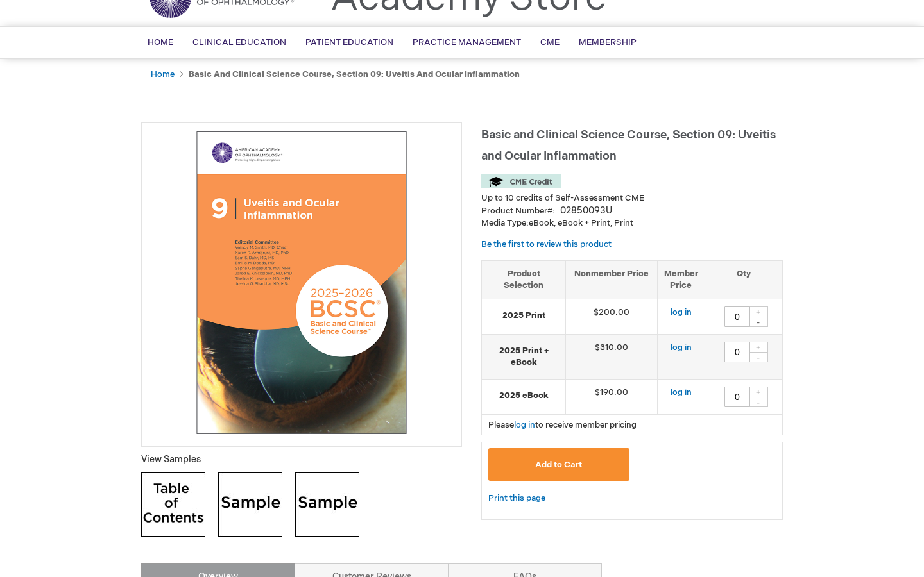 The image size is (924, 577). What do you see at coordinates (628, 146) in the screenshot?
I see `span: Basic and Clinical Science Course, Section 09: Uveitis and Ocular Inflammation` at bounding box center [628, 146].